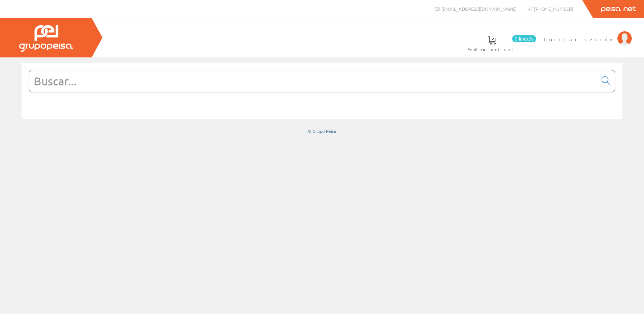 Image resolution: width=644 pixels, height=314 pixels. Describe the element at coordinates (46, 39) in the screenshot. I see `img: Grupo Peisa` at that location.